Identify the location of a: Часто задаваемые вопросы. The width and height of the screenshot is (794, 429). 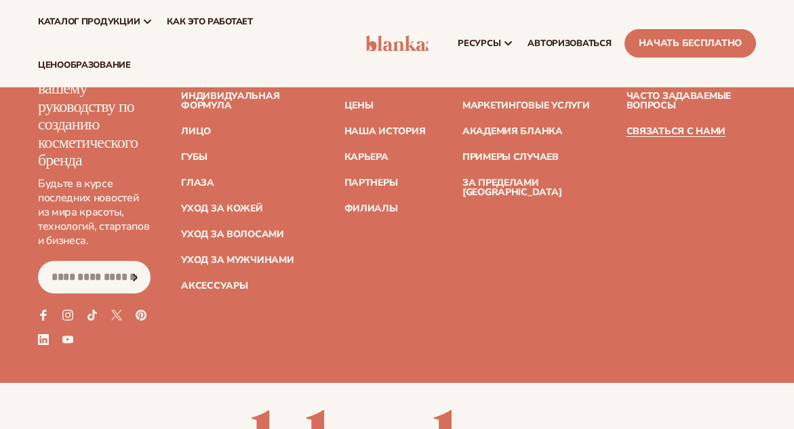
(691, 101).